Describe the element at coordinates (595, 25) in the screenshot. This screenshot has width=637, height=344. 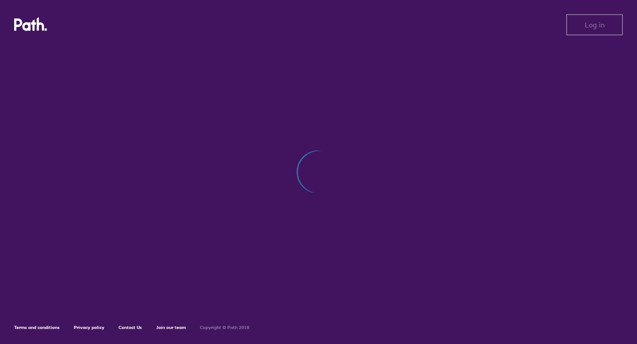
I see `span: Log in` at that location.